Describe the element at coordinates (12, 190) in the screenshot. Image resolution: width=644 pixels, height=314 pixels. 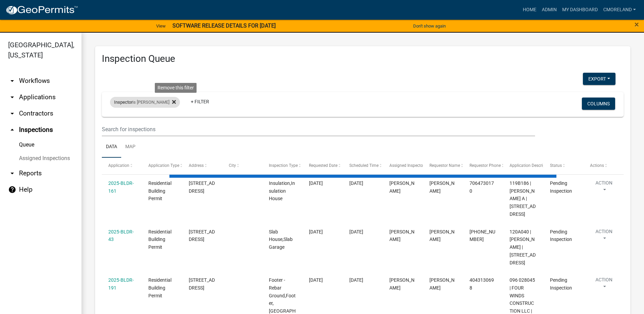
I see `i: help` at that location.